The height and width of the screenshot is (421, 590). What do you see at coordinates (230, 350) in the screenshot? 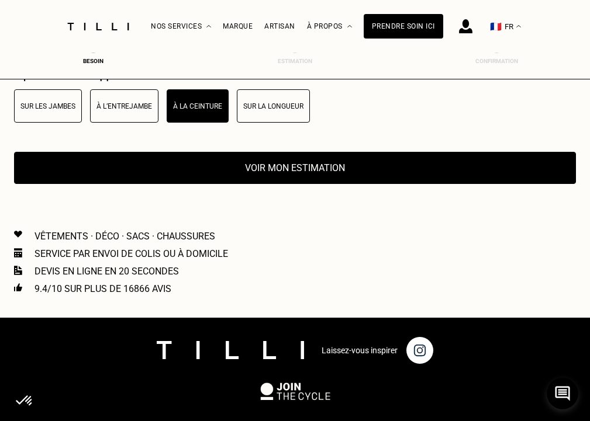
I see `img: logo Tilli` at bounding box center [230, 350].